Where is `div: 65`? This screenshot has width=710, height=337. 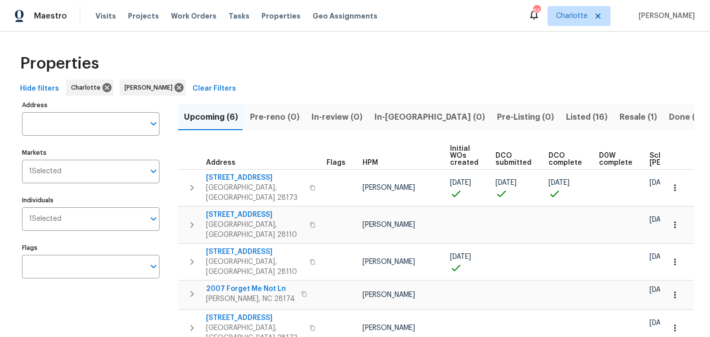 div: 65 is located at coordinates (537, 11).